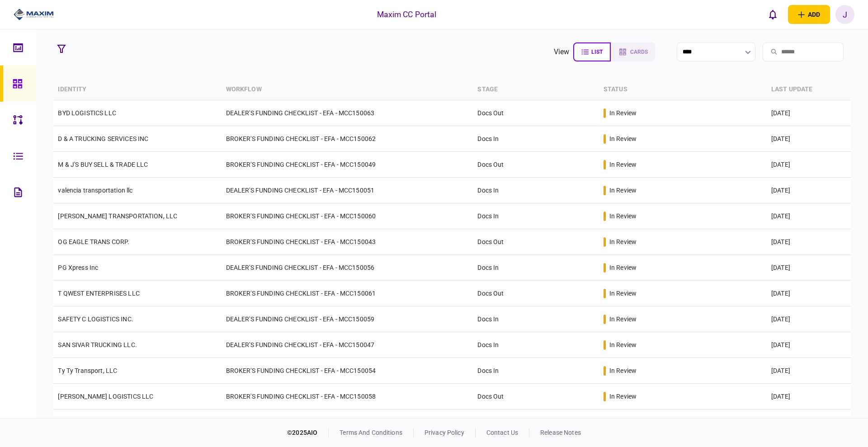 This screenshot has height=447, width=868. I want to click on div: view, so click(561, 52).